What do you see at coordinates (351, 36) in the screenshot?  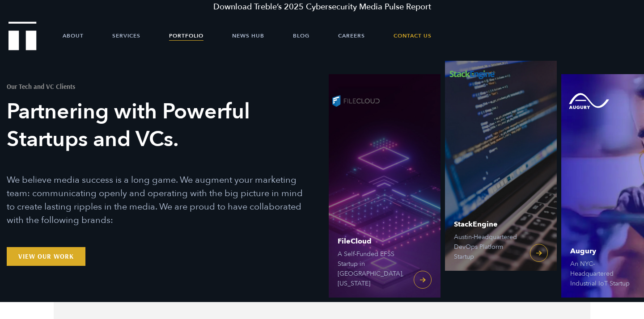 I see `a: Careers` at bounding box center [351, 36].